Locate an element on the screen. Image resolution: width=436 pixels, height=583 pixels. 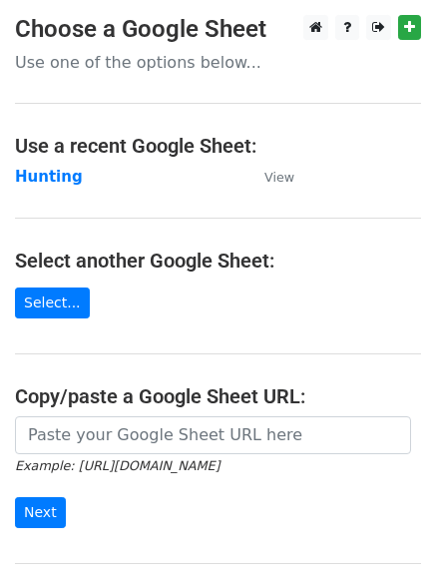
strong: Hunting is located at coordinates (49, 177).